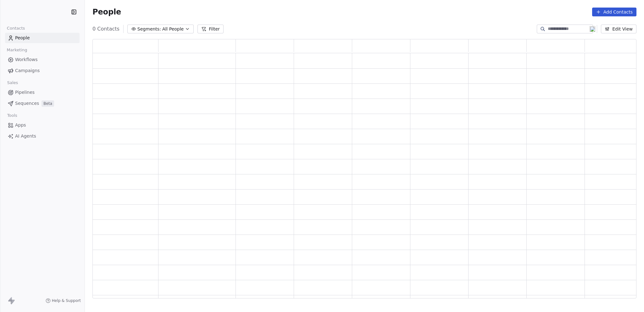  What do you see at coordinates (42, 92) in the screenshot?
I see `a: Pipelines` at bounding box center [42, 92].